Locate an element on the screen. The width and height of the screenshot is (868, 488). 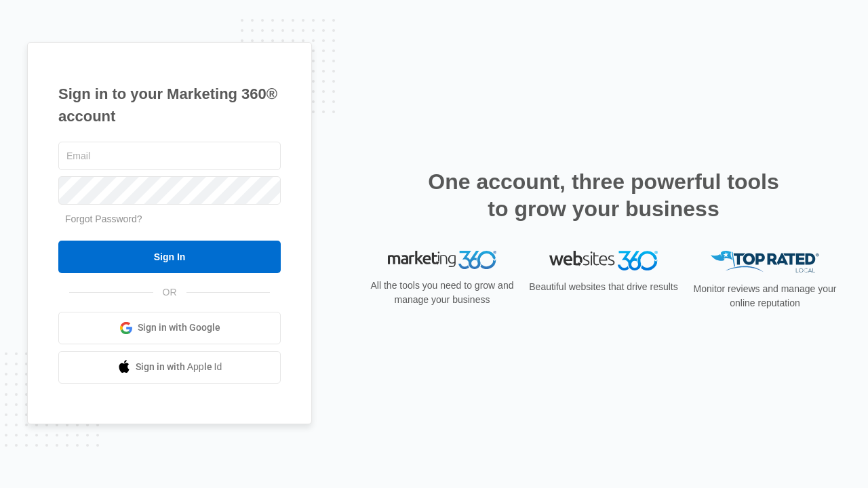
span: Sign in with Google is located at coordinates (179, 327).